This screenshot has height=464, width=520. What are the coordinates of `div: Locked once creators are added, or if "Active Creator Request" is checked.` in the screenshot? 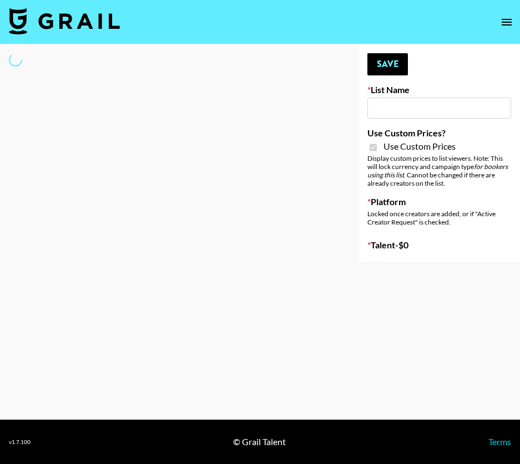 It's located at (439, 218).